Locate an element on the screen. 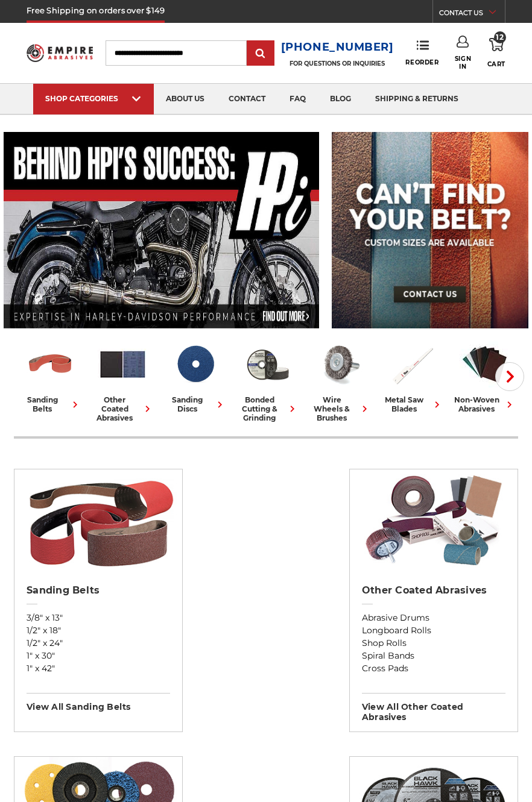 This screenshot has height=802, width=532. span: Cart is located at coordinates (496, 64).